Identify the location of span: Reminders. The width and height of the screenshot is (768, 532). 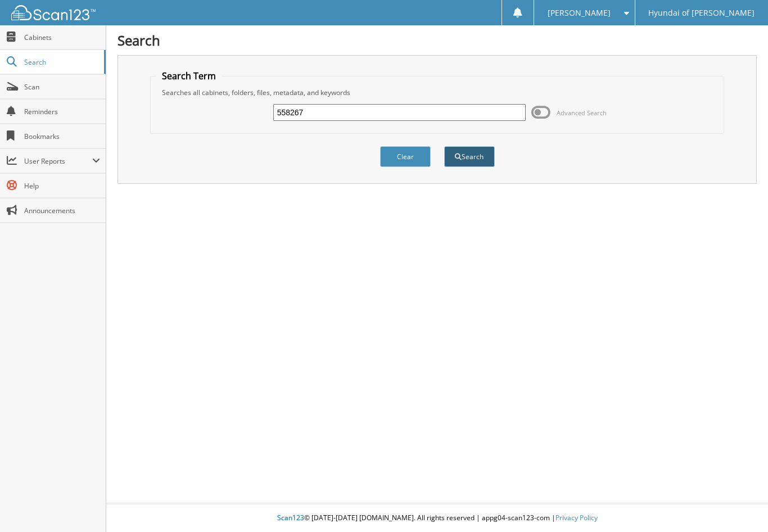
(62, 111).